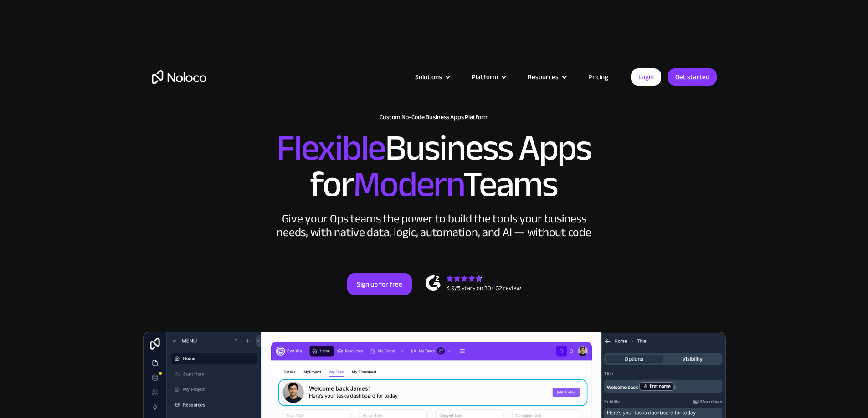 This screenshot has height=418, width=868. I want to click on span: Modern, so click(408, 184).